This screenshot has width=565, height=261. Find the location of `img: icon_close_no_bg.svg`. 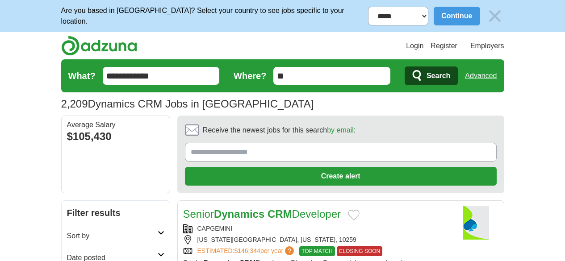

img: icon_close_no_bg.svg is located at coordinates (495, 16).